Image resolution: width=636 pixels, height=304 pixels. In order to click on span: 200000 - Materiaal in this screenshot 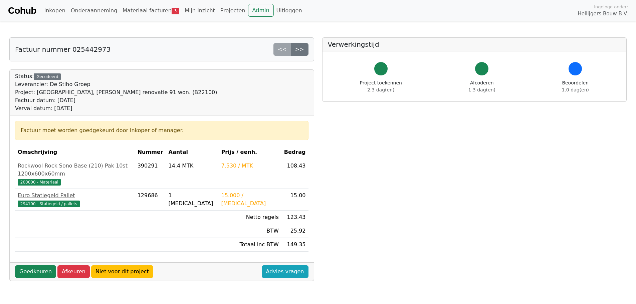, I will do `click(39, 182)`.